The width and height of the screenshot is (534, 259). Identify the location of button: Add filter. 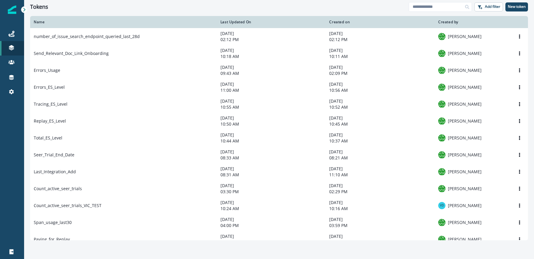
(489, 7).